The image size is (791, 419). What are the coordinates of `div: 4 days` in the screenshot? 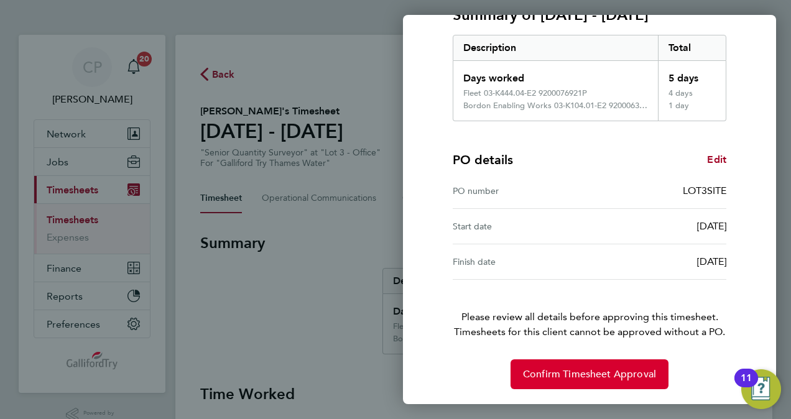 It's located at (692, 94).